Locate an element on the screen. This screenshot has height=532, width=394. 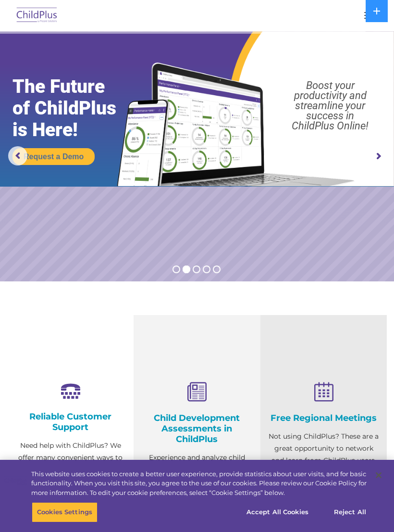
h4: Free Regional Meetings is located at coordinates (324, 418).